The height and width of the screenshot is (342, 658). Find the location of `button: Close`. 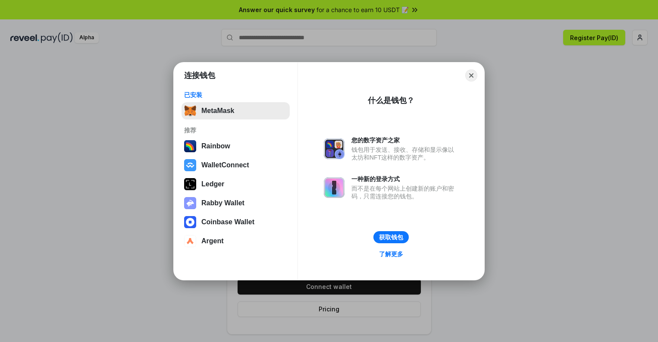

button: Close is located at coordinates (471, 75).